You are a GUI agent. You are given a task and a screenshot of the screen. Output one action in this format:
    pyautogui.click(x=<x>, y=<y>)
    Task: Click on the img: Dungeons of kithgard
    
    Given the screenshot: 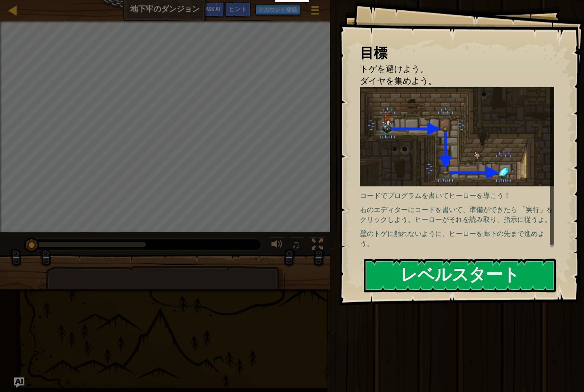 What is the action you would take?
    pyautogui.click(x=457, y=137)
    